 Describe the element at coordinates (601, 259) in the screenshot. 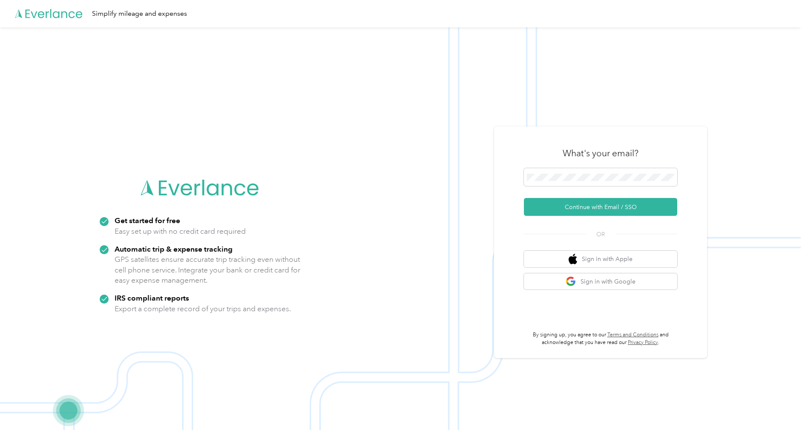

I see `button: apple logoSign in with Apple` at that location.